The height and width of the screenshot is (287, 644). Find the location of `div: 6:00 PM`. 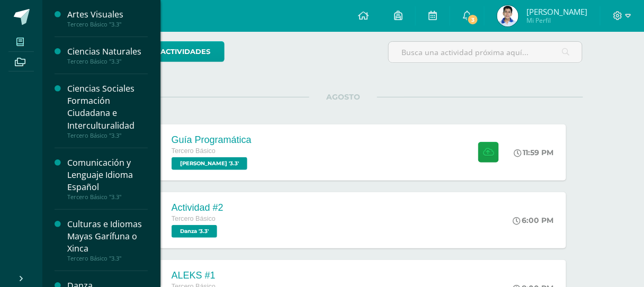

div: 6:00 PM is located at coordinates (533, 220).